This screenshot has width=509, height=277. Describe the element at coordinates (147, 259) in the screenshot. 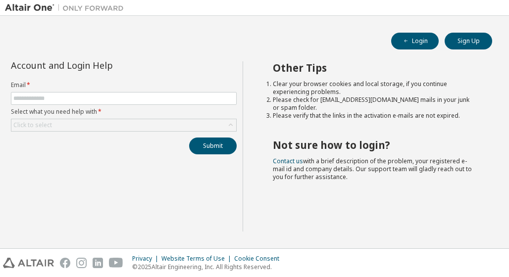

I see `div: Privacy` at that location.